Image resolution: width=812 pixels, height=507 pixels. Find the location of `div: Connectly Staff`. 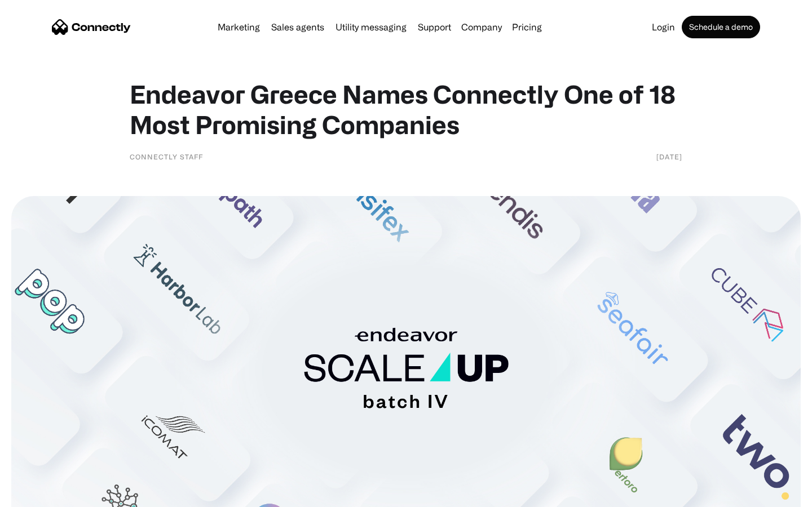

div: Connectly Staff is located at coordinates (166, 157).